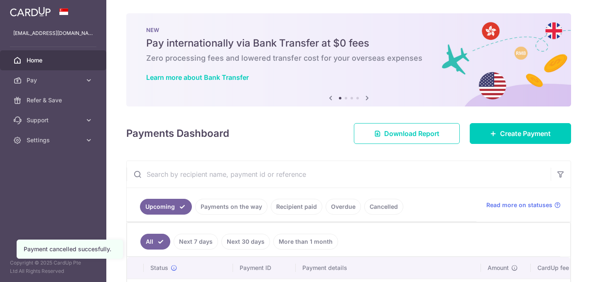 The image size is (591, 282). Describe the element at coordinates (349, 58) in the screenshot. I see `h6: Zero processing fees and lowered transfer cost for your overseas expenses` at that location.